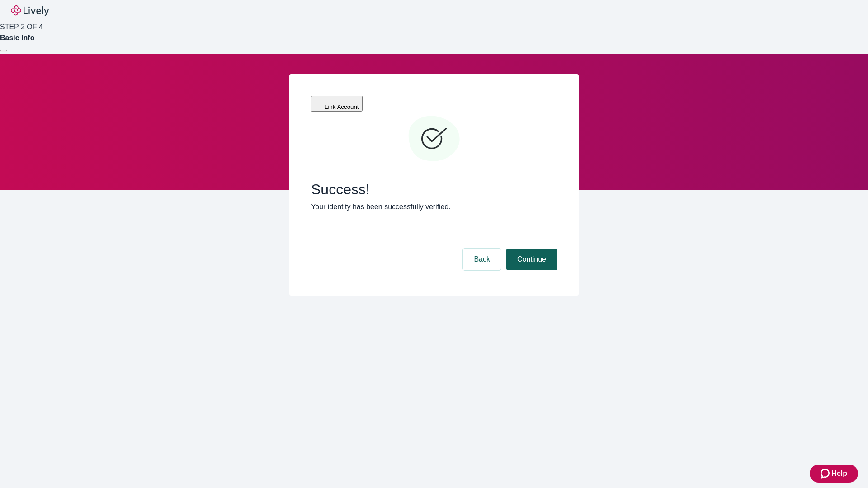 The height and width of the screenshot is (488, 868). What do you see at coordinates (434, 139) in the screenshot?
I see `svg: Checkmark icon` at bounding box center [434, 139].